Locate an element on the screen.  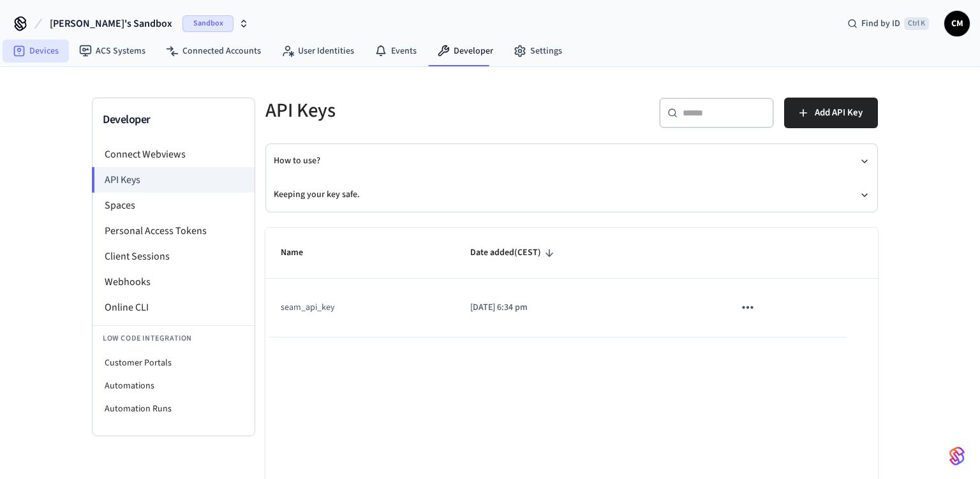
span: Name is located at coordinates (300, 252).